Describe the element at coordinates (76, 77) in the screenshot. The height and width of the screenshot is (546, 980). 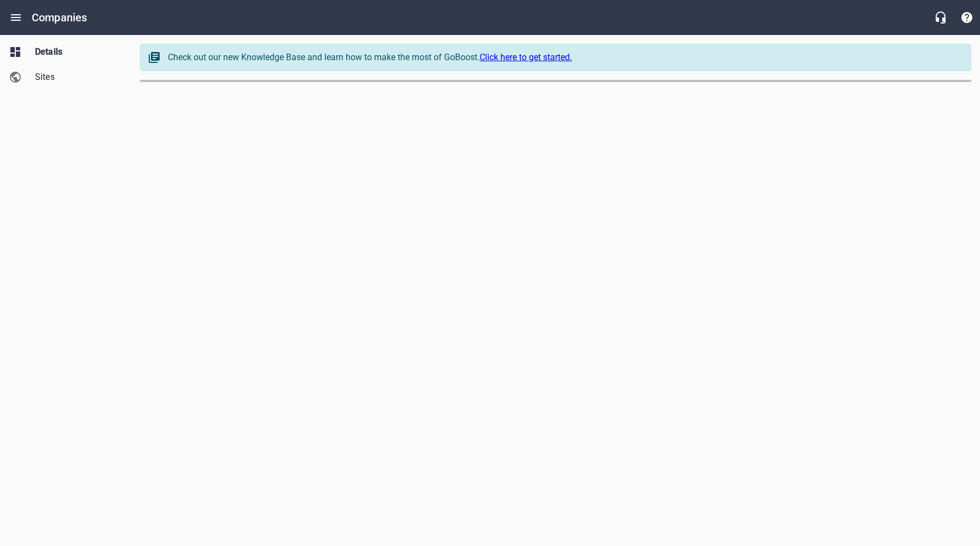
I see `span: Sites` at that location.